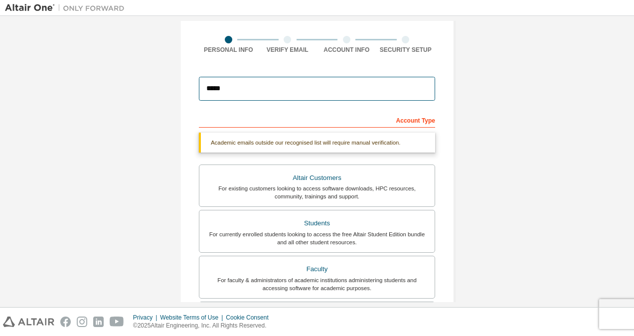 This screenshot has width=634, height=336. I want to click on div: Account Info, so click(346, 50).